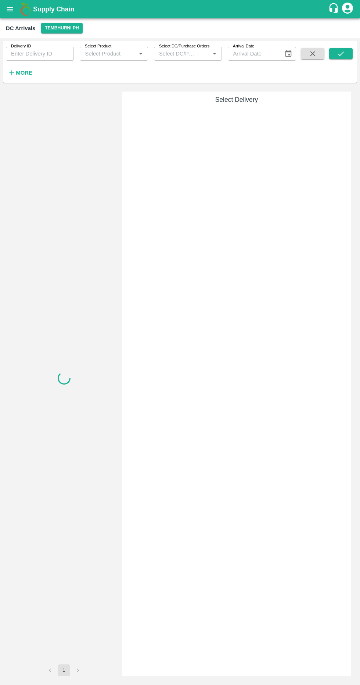 This screenshot has height=685, width=360. Describe the element at coordinates (21, 28) in the screenshot. I see `div: DC Arrivals` at that location.